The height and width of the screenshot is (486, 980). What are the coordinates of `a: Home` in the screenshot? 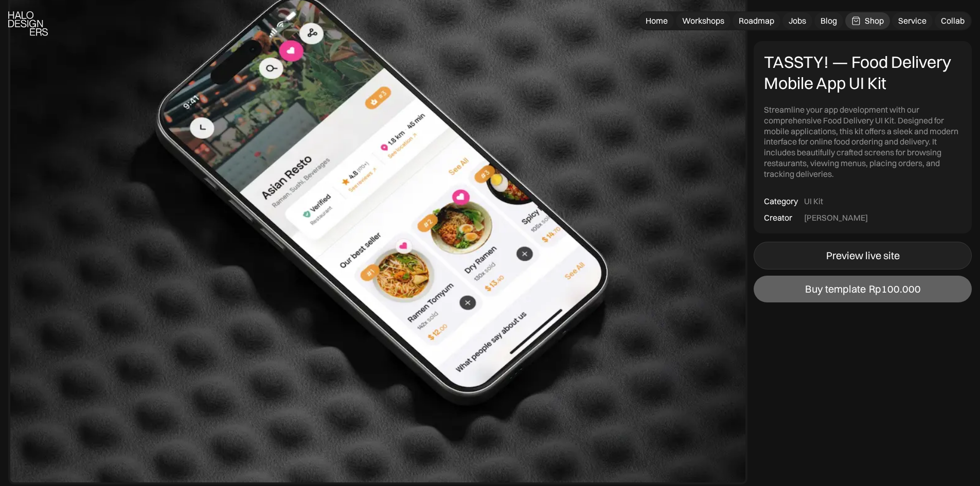 It's located at (656, 20).